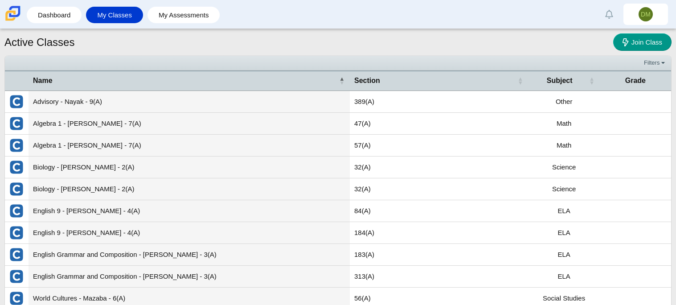 This screenshot has height=305, width=676. Describe the element at coordinates (439, 254) in the screenshot. I see `td: 183(A)` at that location.